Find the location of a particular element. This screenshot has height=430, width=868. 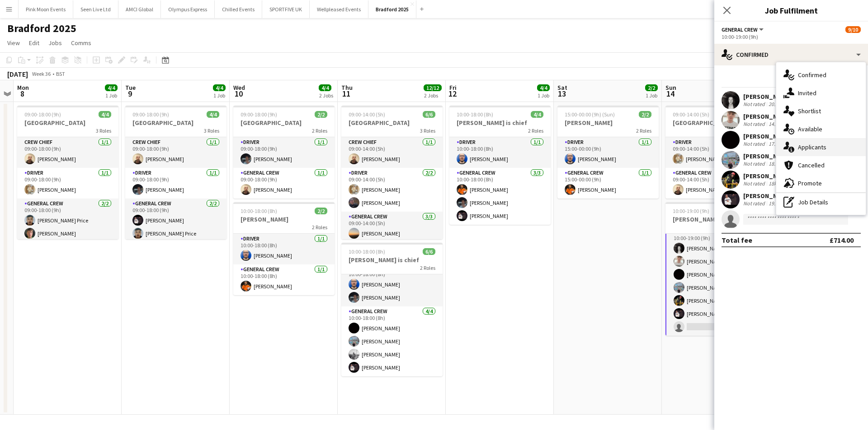

button: SPORTFIVE UK is located at coordinates (285, 9).